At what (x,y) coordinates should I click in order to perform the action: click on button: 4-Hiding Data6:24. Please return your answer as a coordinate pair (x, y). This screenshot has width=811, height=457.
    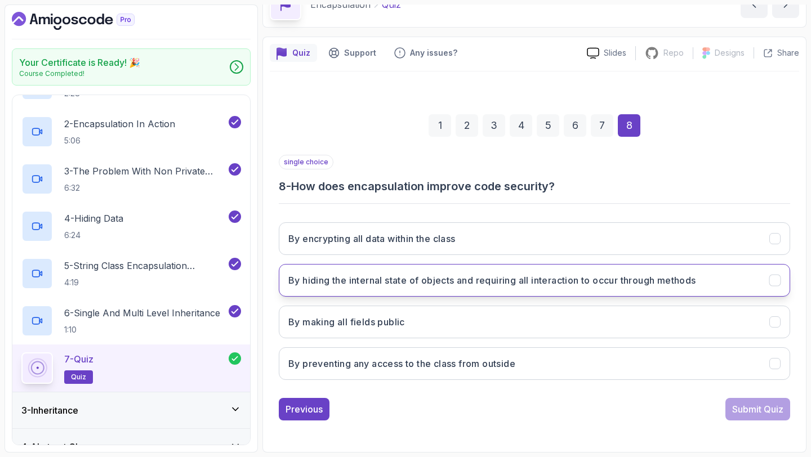
    Looking at the image, I should click on (131, 226).